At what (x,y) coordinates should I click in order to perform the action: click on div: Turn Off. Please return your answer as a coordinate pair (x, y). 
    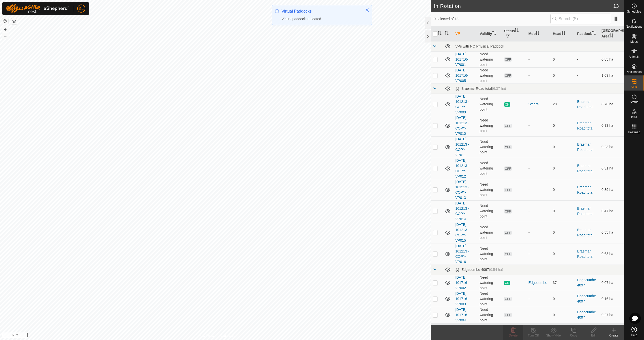
    Looking at the image, I should click on (533, 336).